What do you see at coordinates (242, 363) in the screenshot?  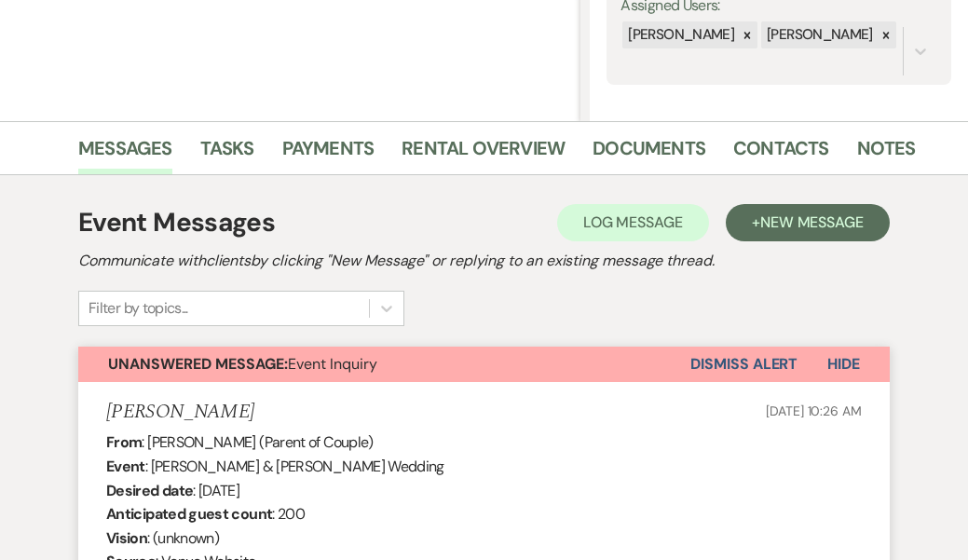 I see `span: Event Inquiry` at bounding box center [242, 363].